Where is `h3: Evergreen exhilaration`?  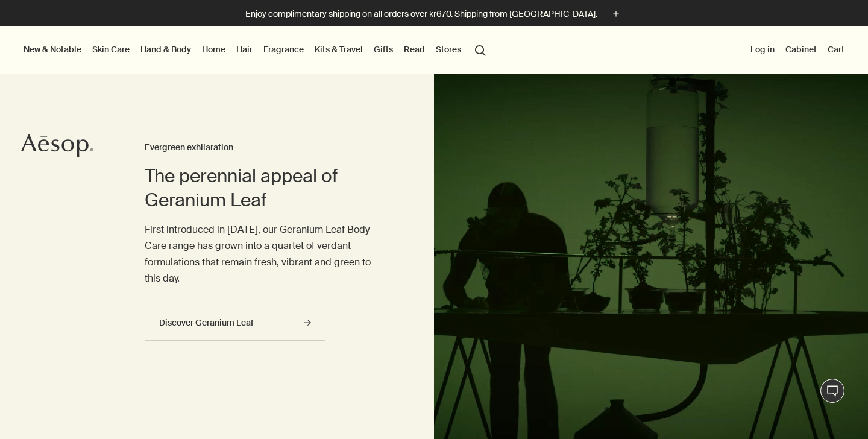 h3: Evergreen exhilaration is located at coordinates (265, 148).